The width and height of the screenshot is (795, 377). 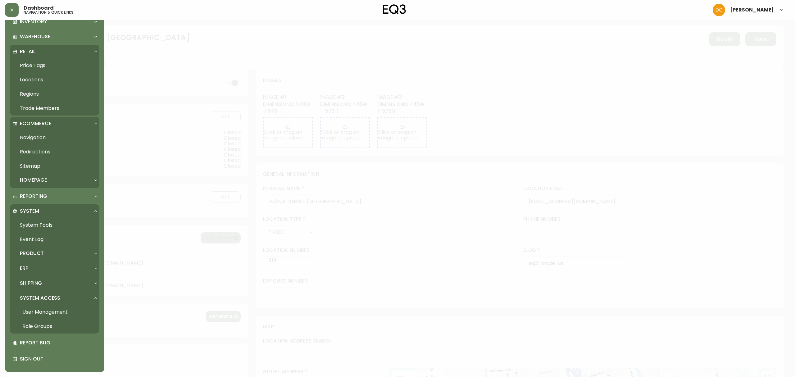 I want to click on a: Navigation, so click(x=55, y=138).